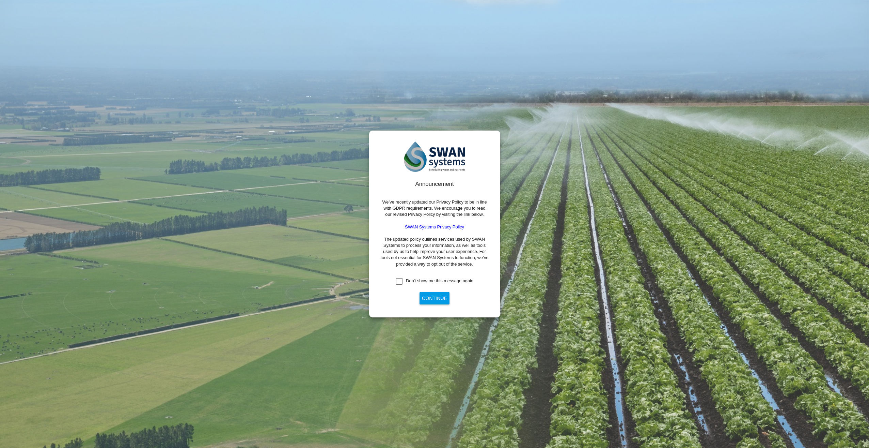  Describe the element at coordinates (435, 226) in the screenshot. I see `a: SWAN Systems Privacy Policy` at that location.